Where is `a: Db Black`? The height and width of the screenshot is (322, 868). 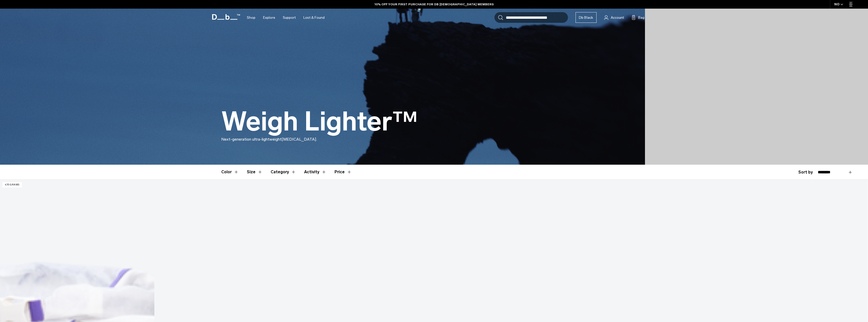 a: Db Black is located at coordinates (586, 18).